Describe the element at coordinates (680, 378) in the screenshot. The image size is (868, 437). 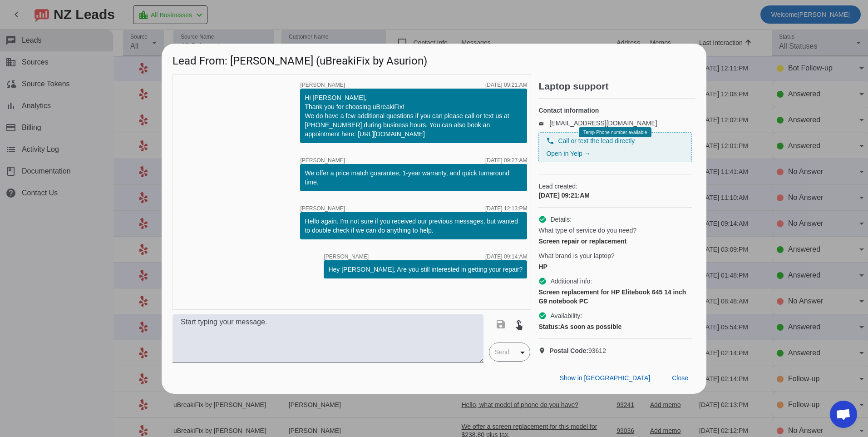
I see `button: Close` at that location.